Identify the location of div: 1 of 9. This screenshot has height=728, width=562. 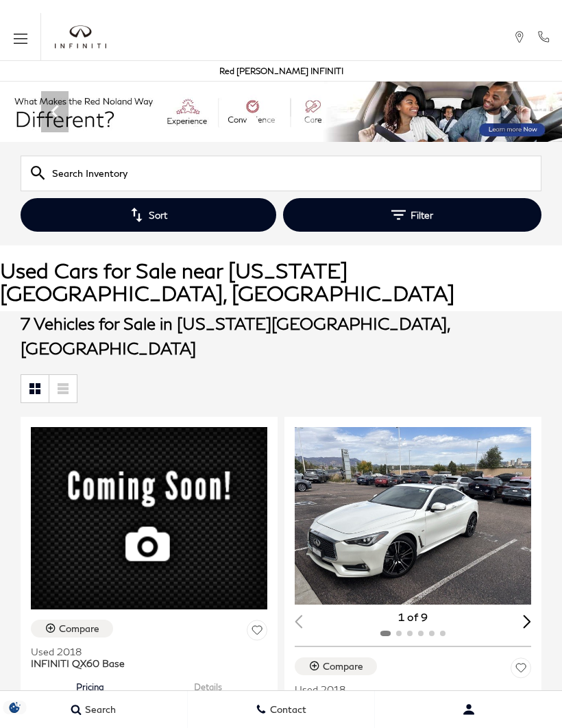
(412, 617).